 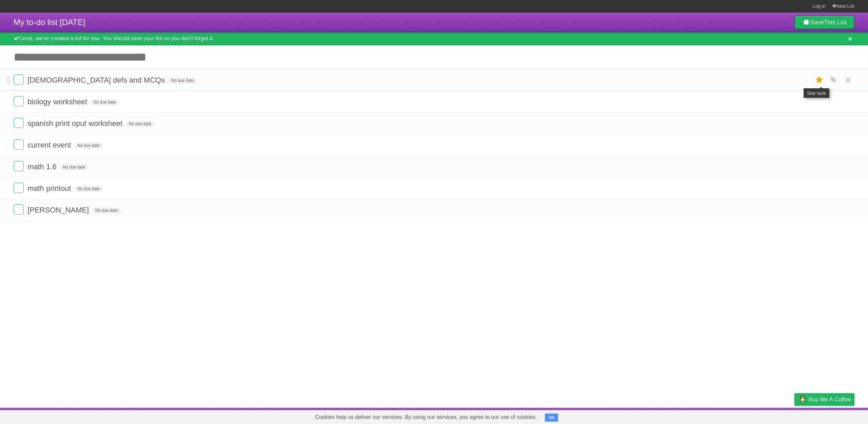 I want to click on span: math 1.6, so click(x=43, y=166).